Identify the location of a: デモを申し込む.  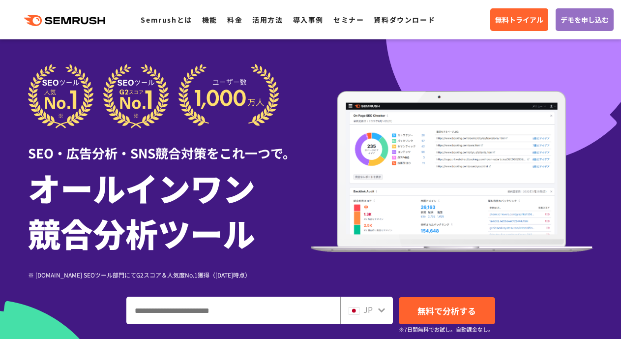
(585, 20).